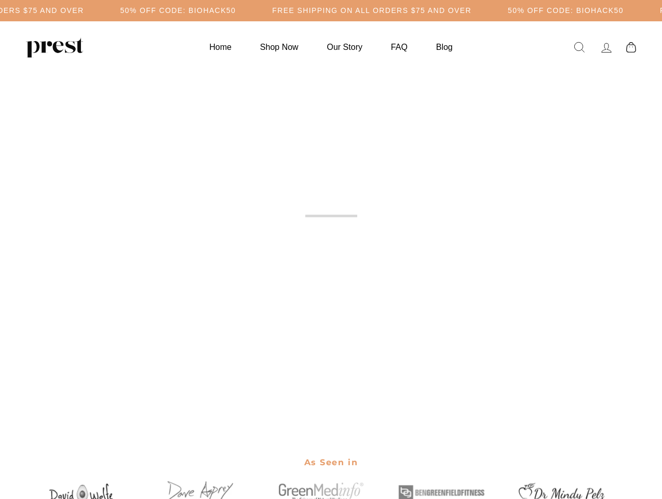  Describe the element at coordinates (399, 47) in the screenshot. I see `a: FAQ` at that location.